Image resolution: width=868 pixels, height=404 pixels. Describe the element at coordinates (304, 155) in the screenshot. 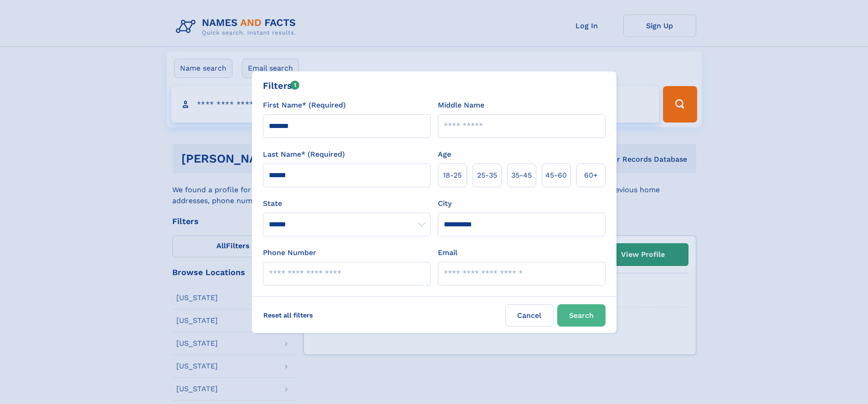

I see `label: Last Name* (Required)` at that location.